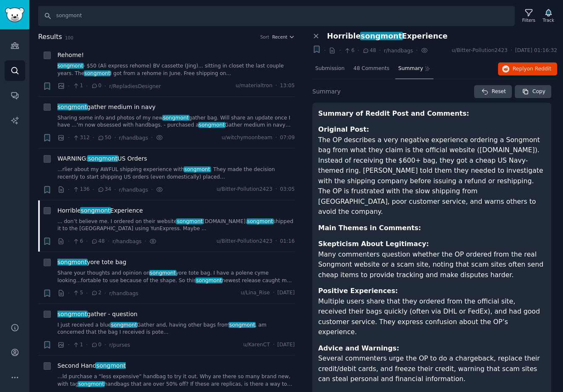 The width and height of the screenshot is (563, 392). Describe the element at coordinates (81, 189) in the screenshot. I see `span: 136` at that location.